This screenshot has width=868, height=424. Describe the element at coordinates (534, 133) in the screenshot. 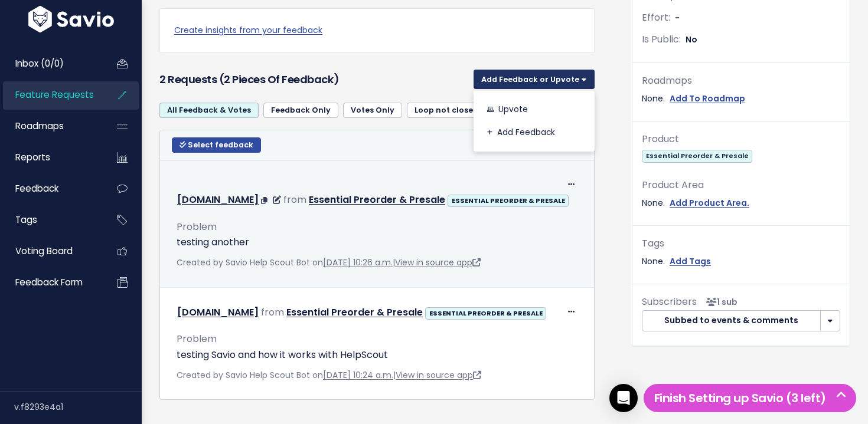

I see `a: Add Feedback` at that location.